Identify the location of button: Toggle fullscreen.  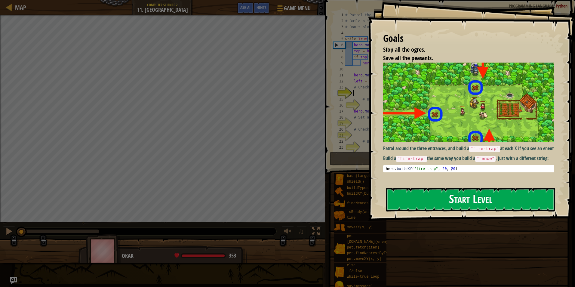
(316, 232).